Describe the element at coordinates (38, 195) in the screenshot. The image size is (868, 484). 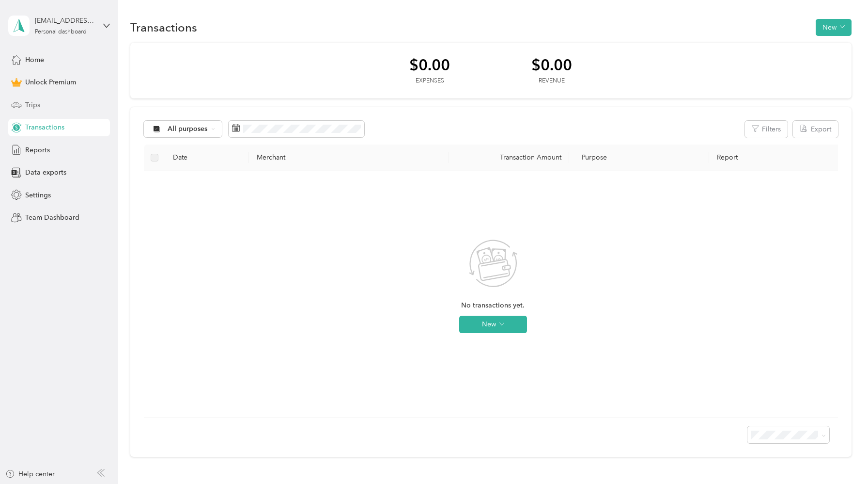
I see `span: Settings` at that location.